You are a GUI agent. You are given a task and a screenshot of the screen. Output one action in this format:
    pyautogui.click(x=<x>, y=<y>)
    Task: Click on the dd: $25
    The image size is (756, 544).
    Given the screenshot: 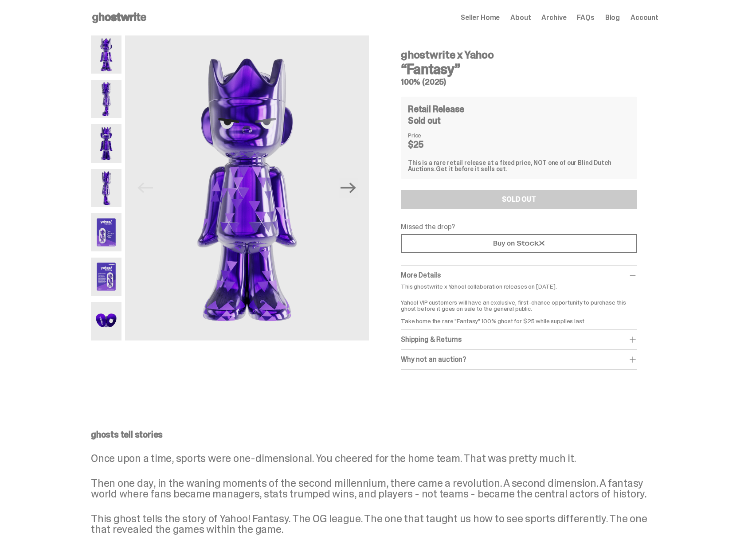 What is the action you would take?
    pyautogui.click(x=430, y=144)
    